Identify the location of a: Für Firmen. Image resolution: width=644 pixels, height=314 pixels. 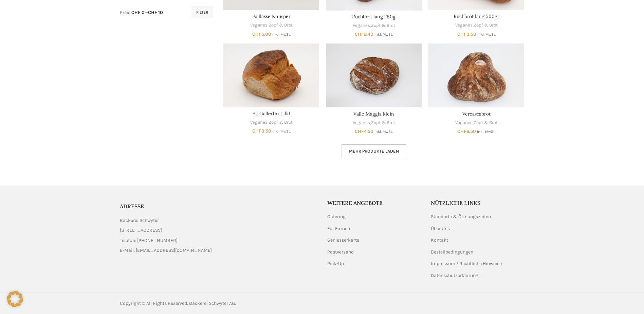
(339, 229).